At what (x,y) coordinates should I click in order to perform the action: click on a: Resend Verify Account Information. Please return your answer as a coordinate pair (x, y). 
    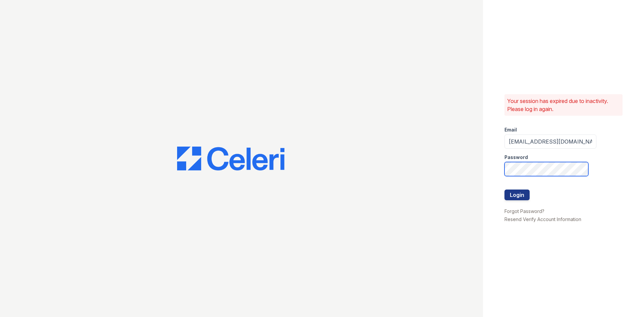
    Looking at the image, I should click on (542, 219).